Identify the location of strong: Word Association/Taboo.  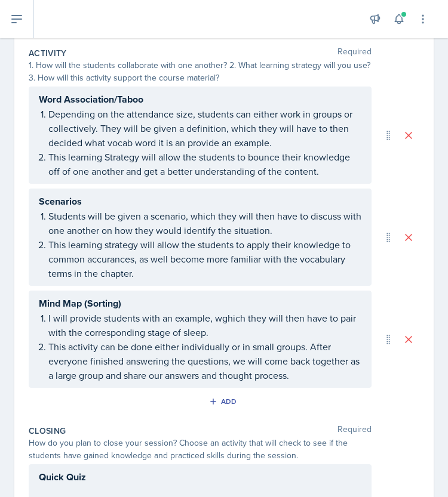
(91, 99).